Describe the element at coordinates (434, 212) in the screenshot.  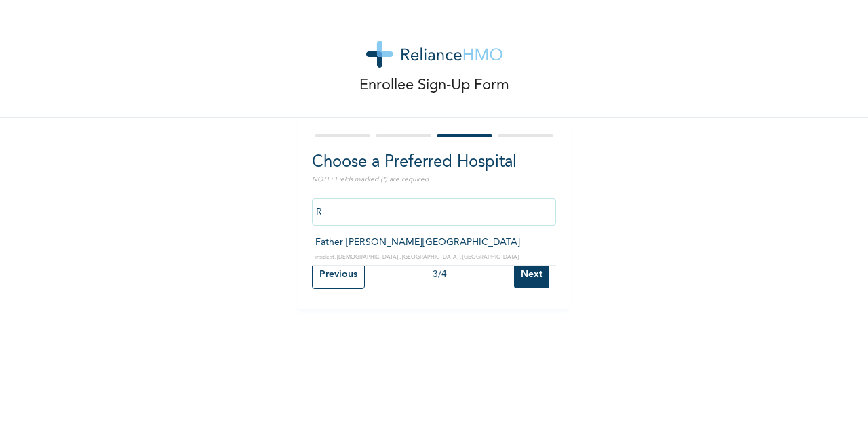
I see `input: Search by name, address or governorate` at that location.